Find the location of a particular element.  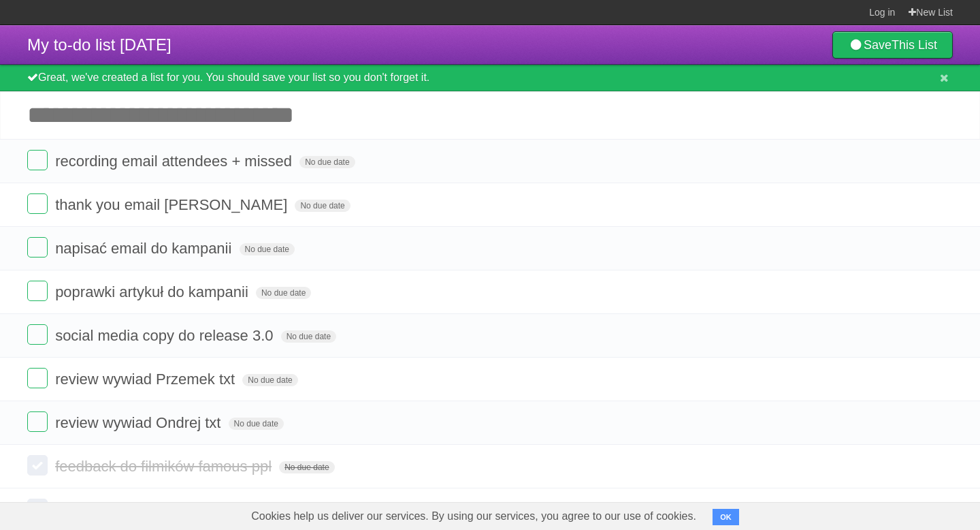

a: SaveThis List is located at coordinates (893, 45).